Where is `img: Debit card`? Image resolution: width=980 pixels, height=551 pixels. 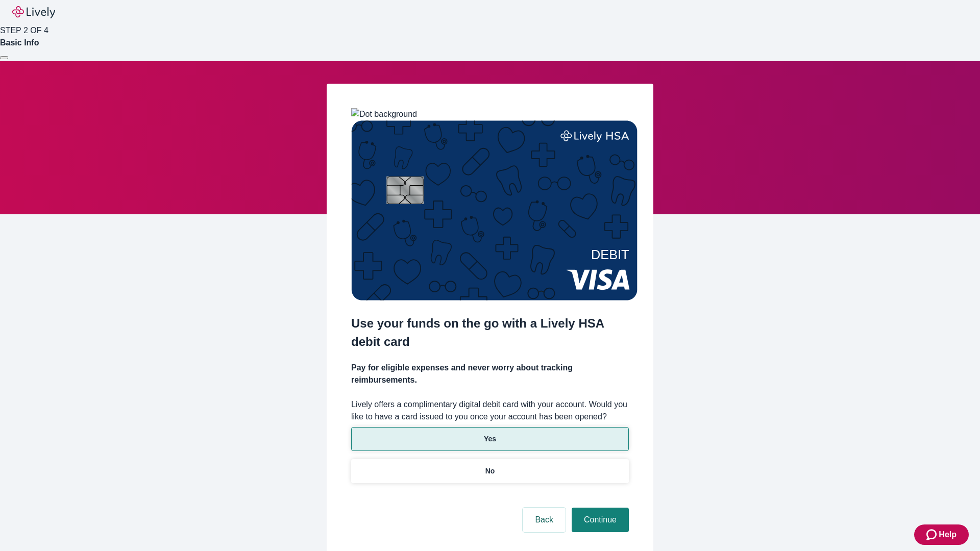
img: Debit card is located at coordinates (494, 211).